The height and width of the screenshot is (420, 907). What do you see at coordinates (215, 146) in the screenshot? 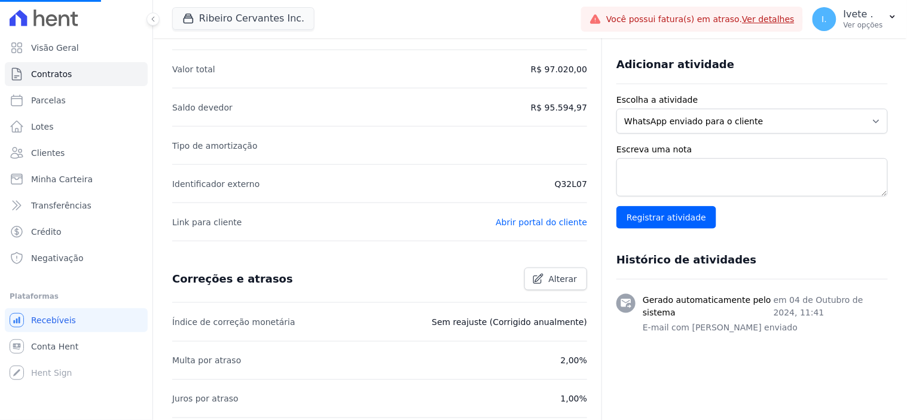
I see `p: Tipo de amortização` at bounding box center [215, 146].